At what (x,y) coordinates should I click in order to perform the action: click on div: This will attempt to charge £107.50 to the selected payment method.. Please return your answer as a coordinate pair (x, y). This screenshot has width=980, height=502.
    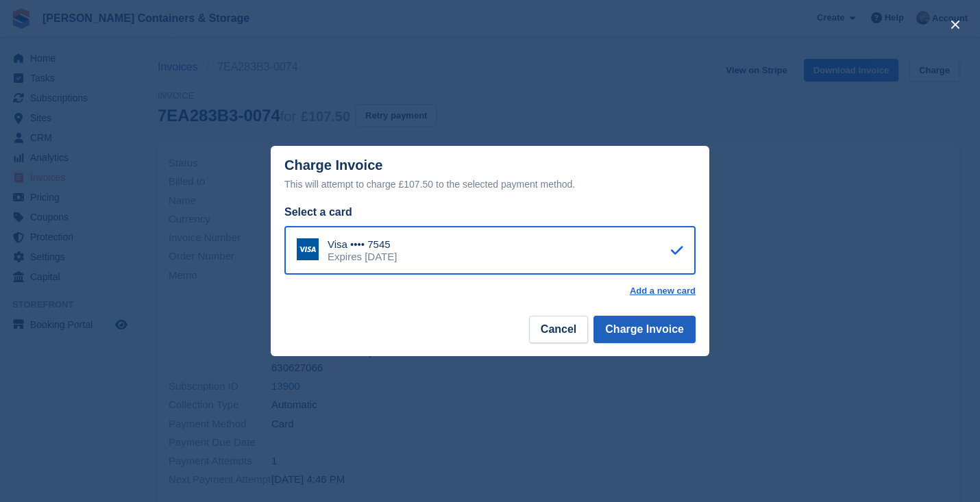
    Looking at the image, I should click on (490, 185).